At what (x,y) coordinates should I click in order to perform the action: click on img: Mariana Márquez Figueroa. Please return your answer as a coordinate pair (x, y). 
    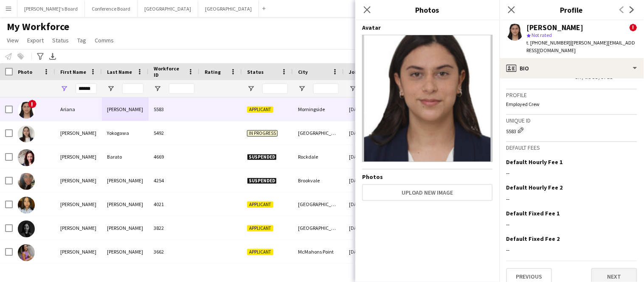
    Looking at the image, I should click on (26, 205).